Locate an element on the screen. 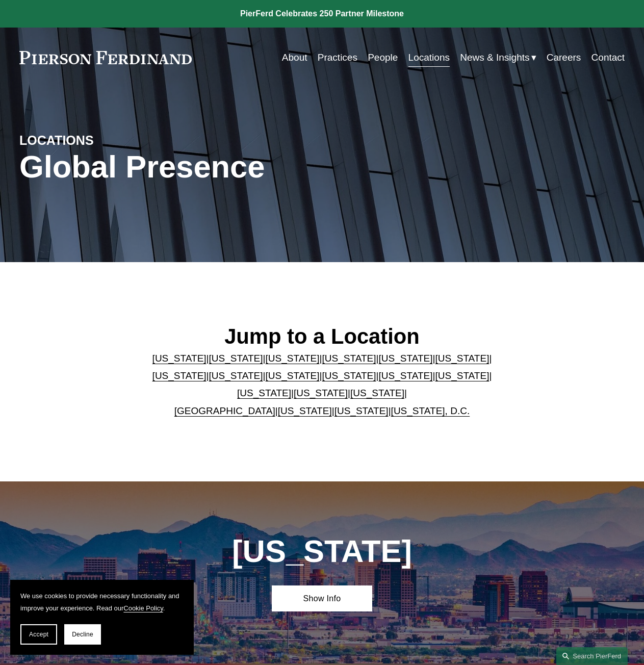 This screenshot has width=644, height=665. a: About is located at coordinates (295, 57).